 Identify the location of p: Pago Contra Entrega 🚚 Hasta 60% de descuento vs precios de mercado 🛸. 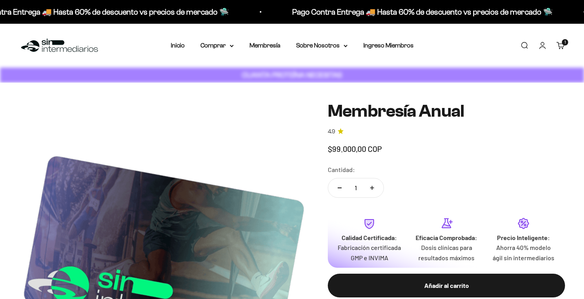
(420, 12).